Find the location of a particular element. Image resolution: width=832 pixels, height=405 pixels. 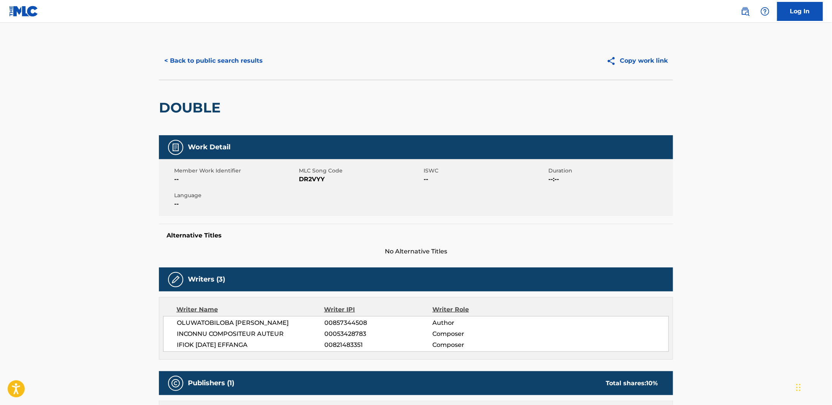

img: help is located at coordinates (765, 11).